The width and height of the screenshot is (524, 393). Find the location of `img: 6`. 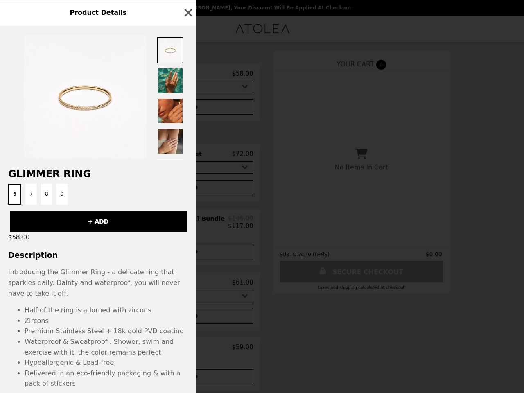

img: 6 is located at coordinates (85, 97).